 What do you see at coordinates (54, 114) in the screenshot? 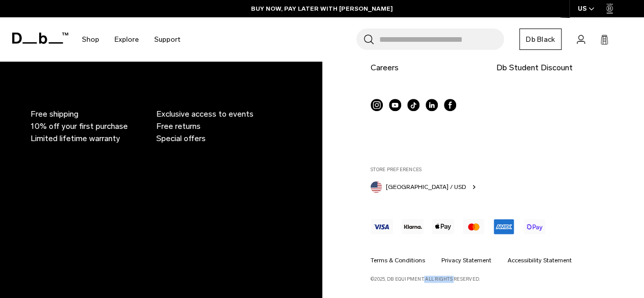
I see `span: Free shipping` at bounding box center [54, 114].